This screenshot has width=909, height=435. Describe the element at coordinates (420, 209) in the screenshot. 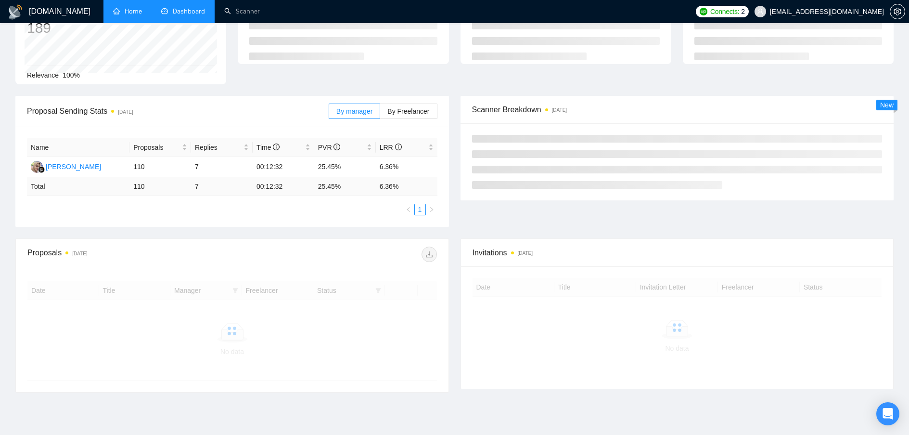

I see `a: 1` at that location.